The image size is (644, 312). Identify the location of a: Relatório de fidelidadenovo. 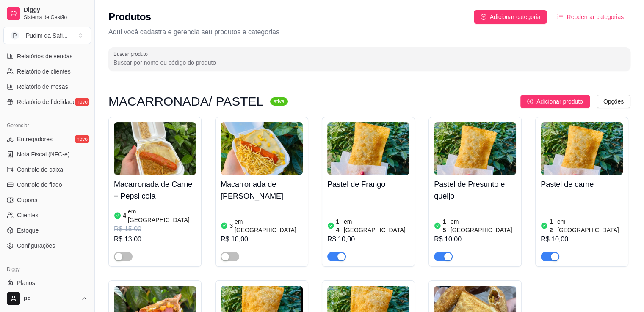
(47, 102).